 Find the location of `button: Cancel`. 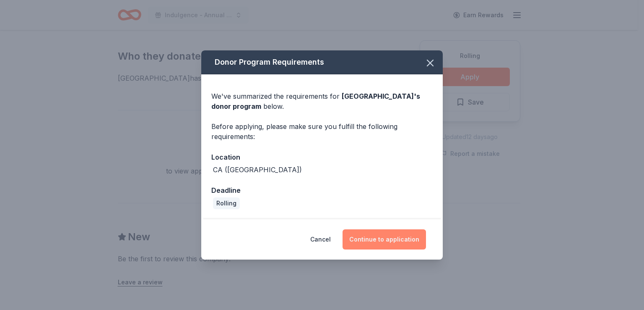

button: Cancel is located at coordinates (321, 240).